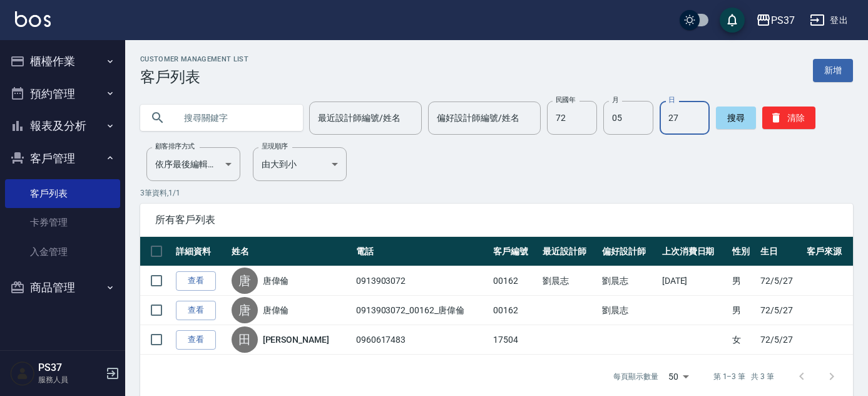 This screenshot has height=396, width=868. What do you see at coordinates (775, 20) in the screenshot?
I see `button: PS37` at bounding box center [775, 20].